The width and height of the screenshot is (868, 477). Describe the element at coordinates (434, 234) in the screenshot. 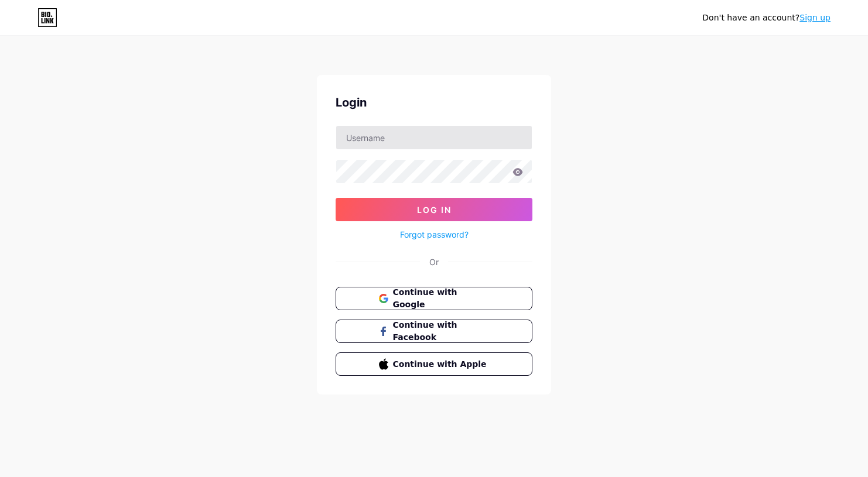

I see `a: Forgot password?` at that location.